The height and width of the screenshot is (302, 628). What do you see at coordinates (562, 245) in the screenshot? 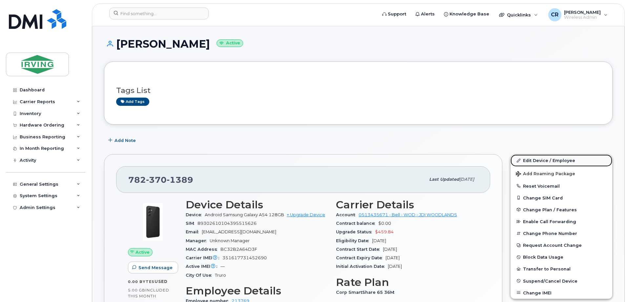
I see `button: Request Account Change` at bounding box center [562, 245].